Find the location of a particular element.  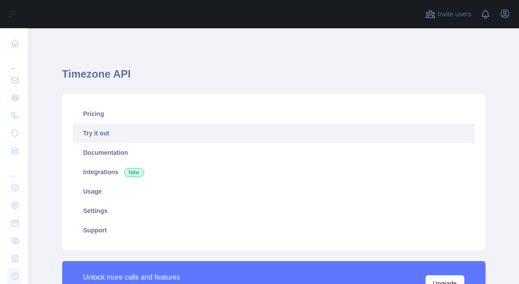

a: Support is located at coordinates (274, 230).